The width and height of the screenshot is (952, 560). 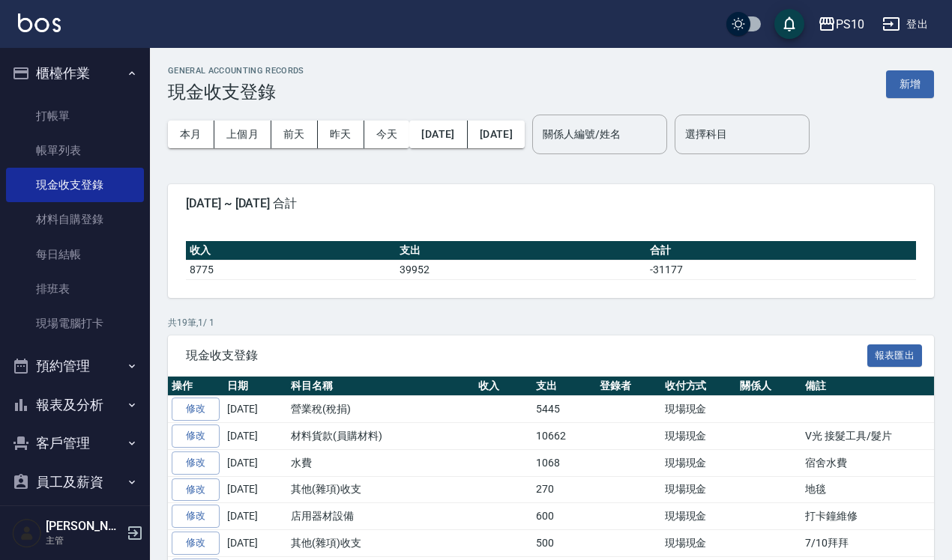 What do you see at coordinates (255, 387) in the screenshot?
I see `th: 日期` at bounding box center [255, 387].